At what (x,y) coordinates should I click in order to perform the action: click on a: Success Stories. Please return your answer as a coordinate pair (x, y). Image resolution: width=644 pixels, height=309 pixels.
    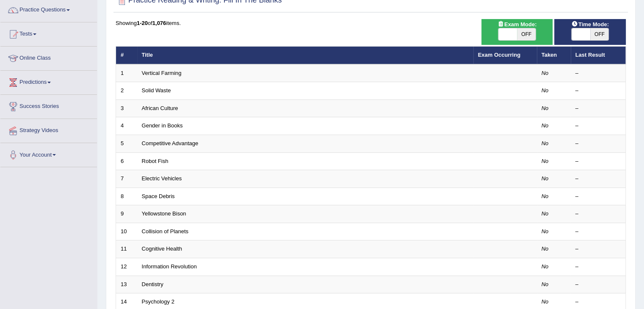
    Looking at the image, I should click on (48, 105).